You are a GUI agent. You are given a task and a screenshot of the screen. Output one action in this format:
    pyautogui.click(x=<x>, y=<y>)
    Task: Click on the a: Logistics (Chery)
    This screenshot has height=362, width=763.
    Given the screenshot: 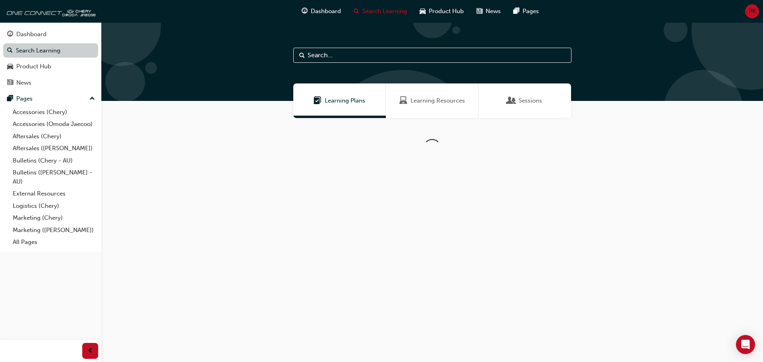 What is the action you would take?
    pyautogui.click(x=54, y=206)
    